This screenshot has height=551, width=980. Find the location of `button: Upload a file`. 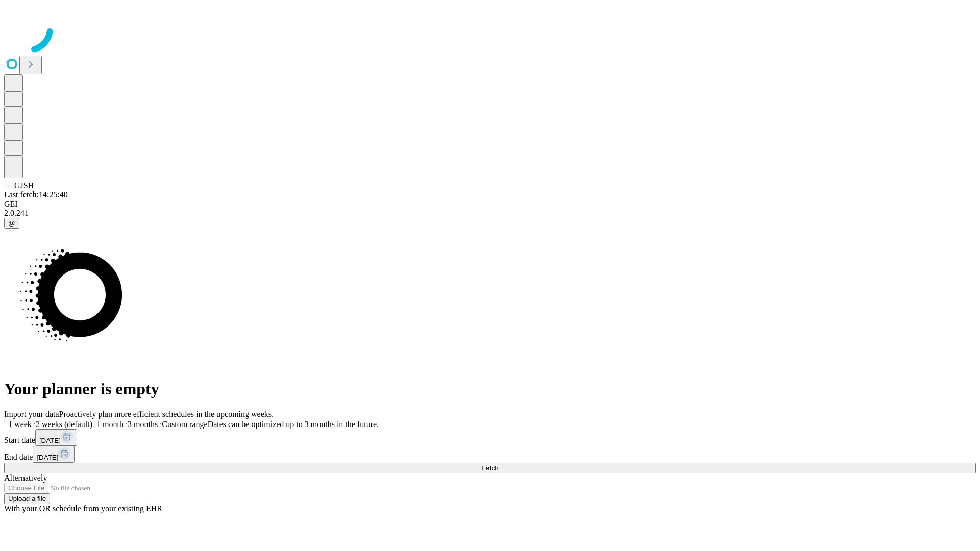

button: Upload a file is located at coordinates (27, 499).